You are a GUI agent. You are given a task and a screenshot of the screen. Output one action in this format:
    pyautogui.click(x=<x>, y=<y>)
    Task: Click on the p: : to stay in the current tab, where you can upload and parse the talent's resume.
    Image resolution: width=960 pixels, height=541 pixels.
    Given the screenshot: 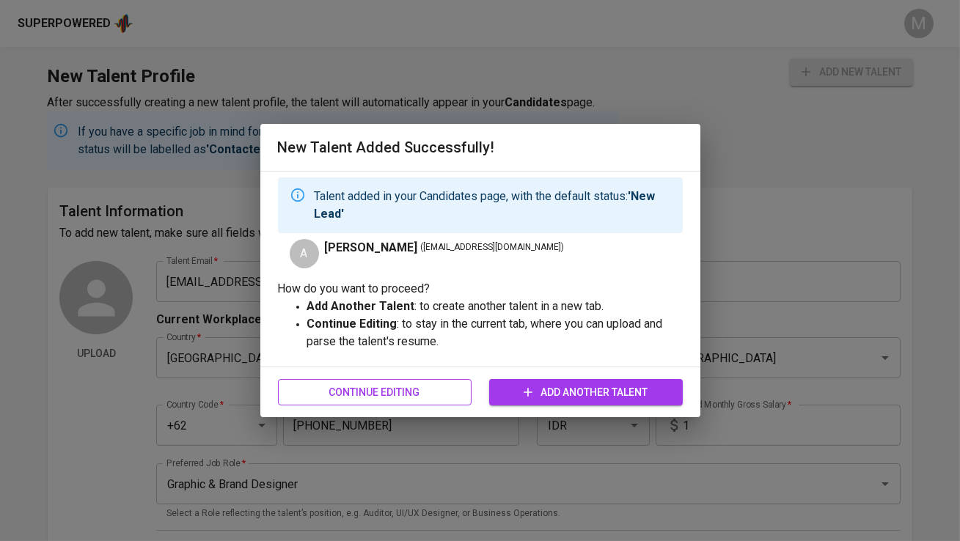 What is the action you would take?
    pyautogui.click(x=495, y=333)
    